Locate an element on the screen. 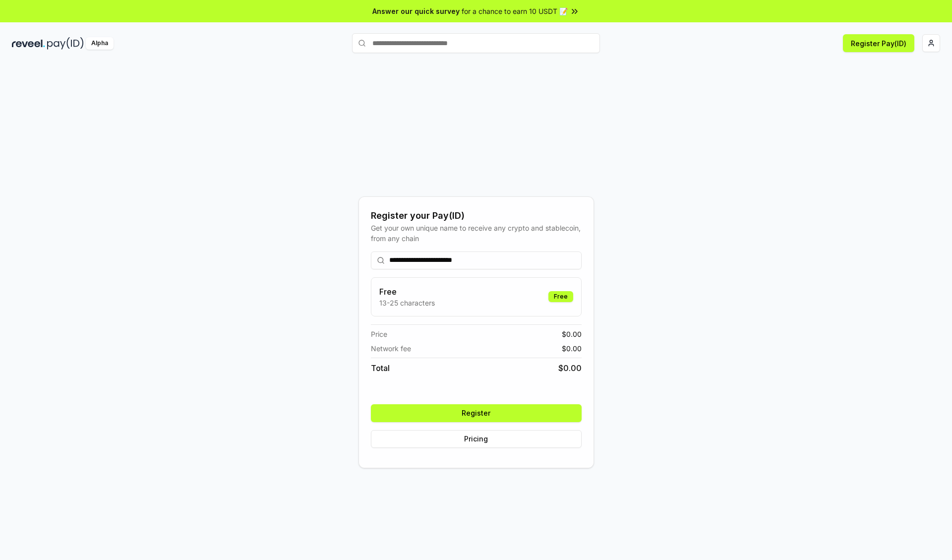  img: reveel_dark is located at coordinates (28, 43).